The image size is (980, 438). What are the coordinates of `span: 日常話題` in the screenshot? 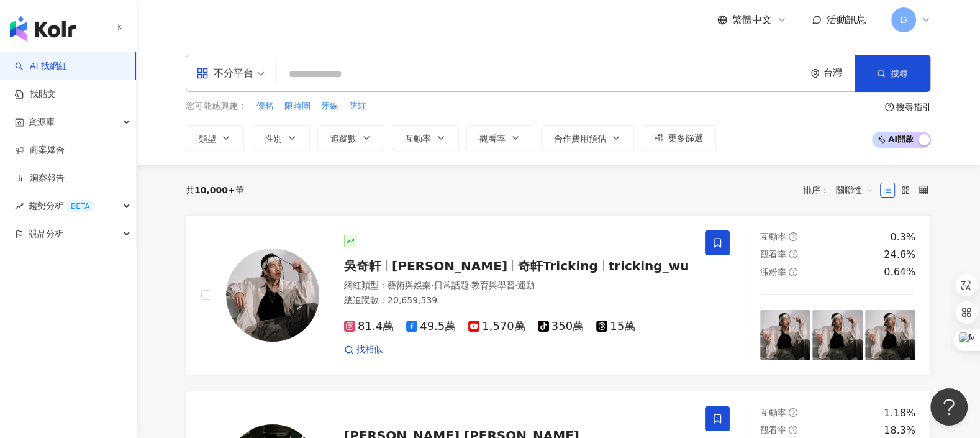 It's located at (451, 285).